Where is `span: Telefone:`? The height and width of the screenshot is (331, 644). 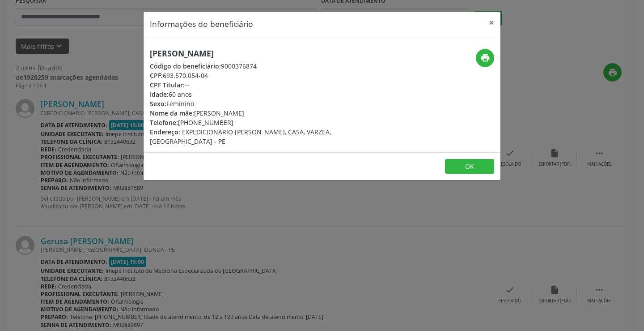
span: Telefone: is located at coordinates (163, 122).